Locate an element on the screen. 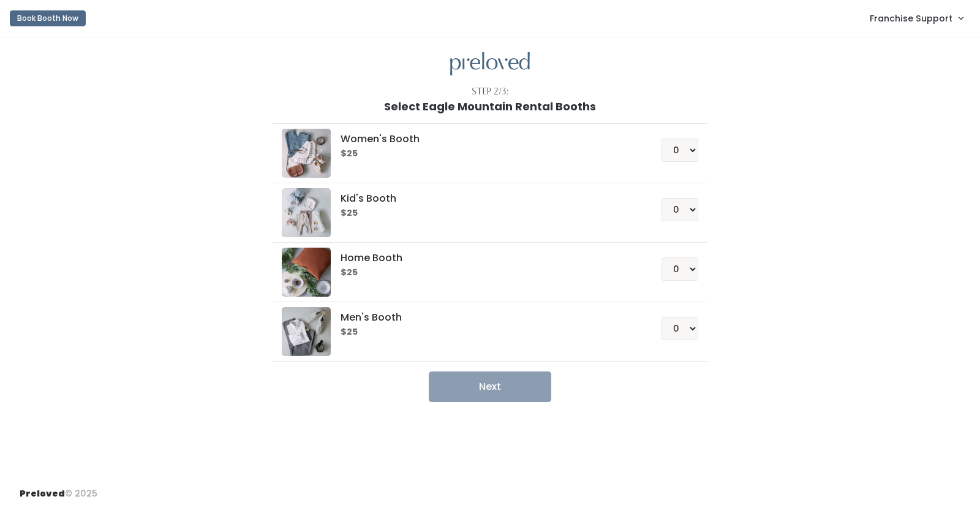 The image size is (980, 510). h5: Kid's Booth is located at coordinates (486, 198).